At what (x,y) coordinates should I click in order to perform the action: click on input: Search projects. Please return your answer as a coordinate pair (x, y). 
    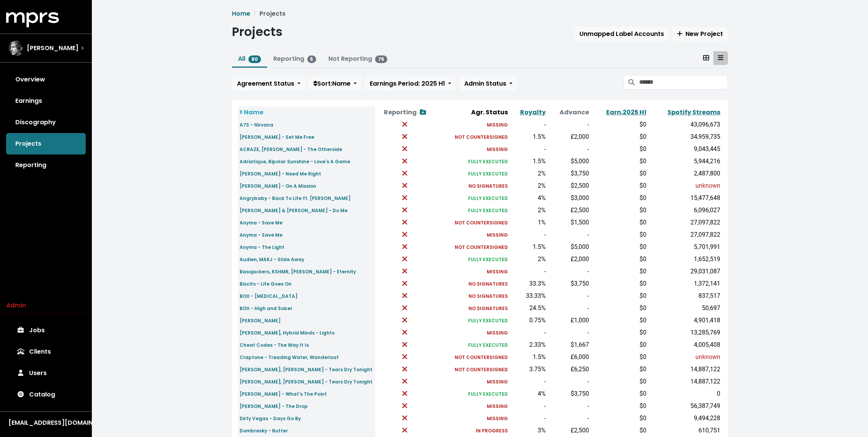
    Looking at the image, I should click on (684, 82).